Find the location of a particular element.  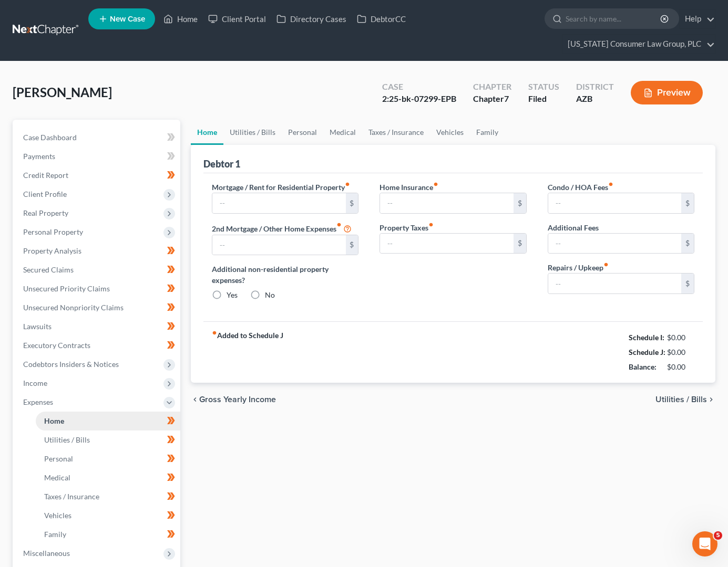

span: Home is located at coordinates (54, 421).